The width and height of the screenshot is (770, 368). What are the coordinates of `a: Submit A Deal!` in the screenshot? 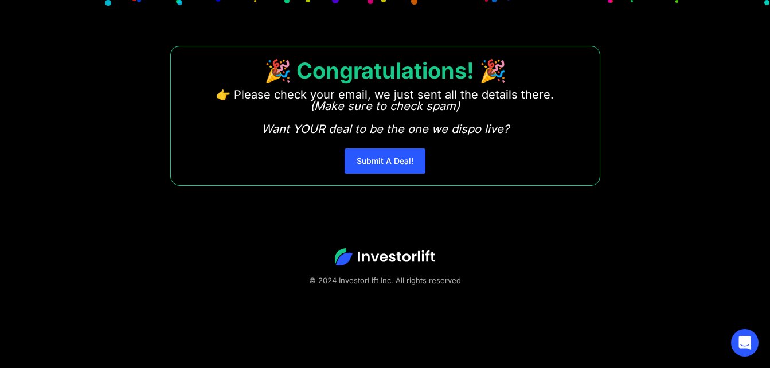 It's located at (385, 161).